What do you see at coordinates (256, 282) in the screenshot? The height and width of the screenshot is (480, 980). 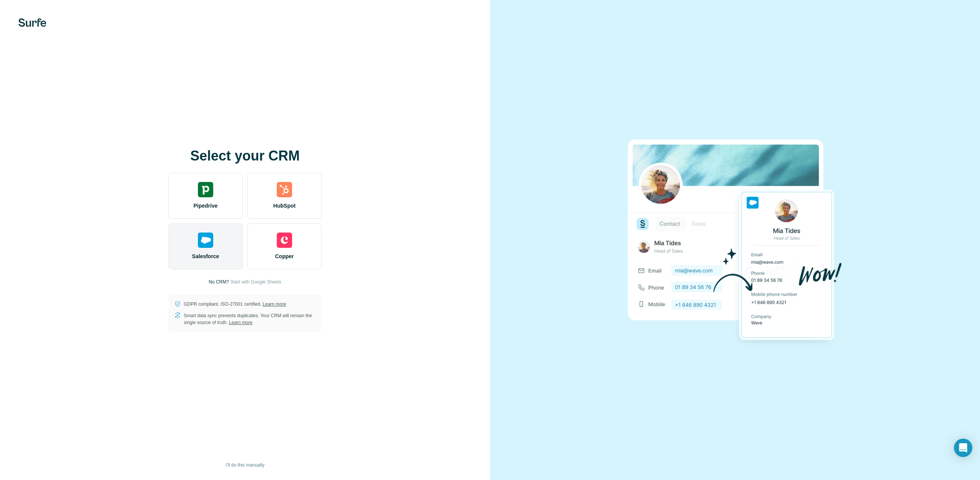 I see `span: Start with Google Sheets` at bounding box center [256, 282].